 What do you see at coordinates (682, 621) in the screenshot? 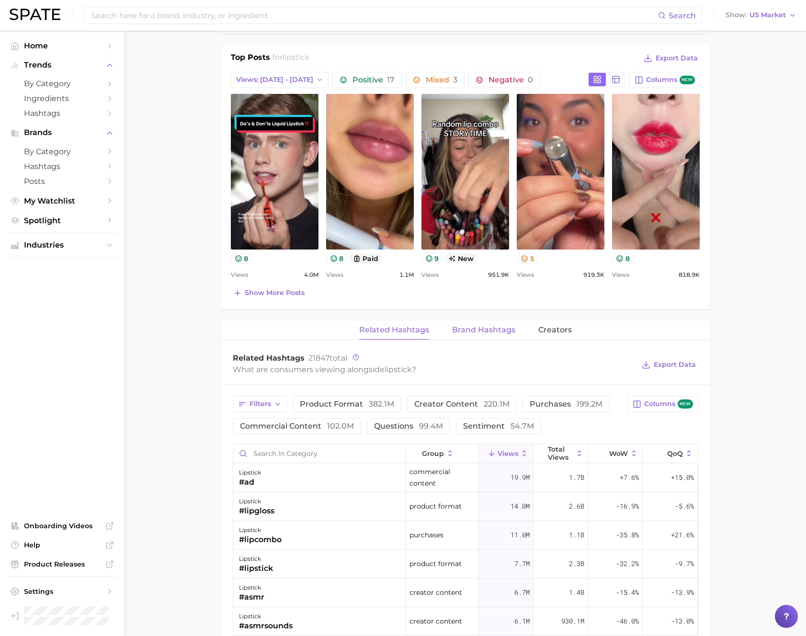
I see `span: -13.0%` at bounding box center [682, 621].